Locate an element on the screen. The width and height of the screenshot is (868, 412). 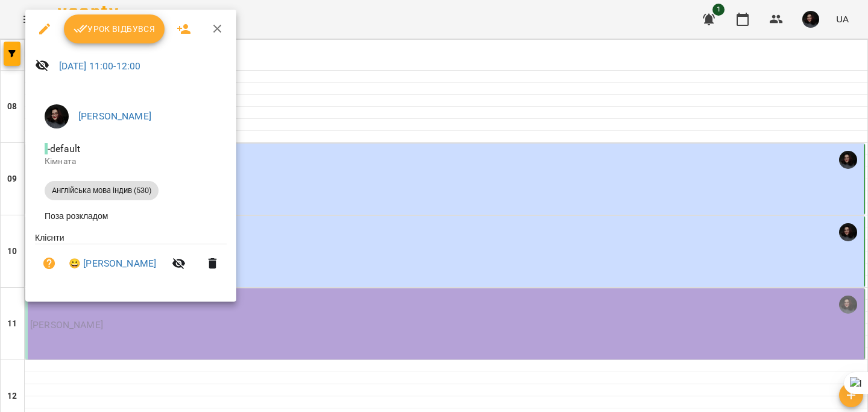
p: Кімната is located at coordinates (131, 161).